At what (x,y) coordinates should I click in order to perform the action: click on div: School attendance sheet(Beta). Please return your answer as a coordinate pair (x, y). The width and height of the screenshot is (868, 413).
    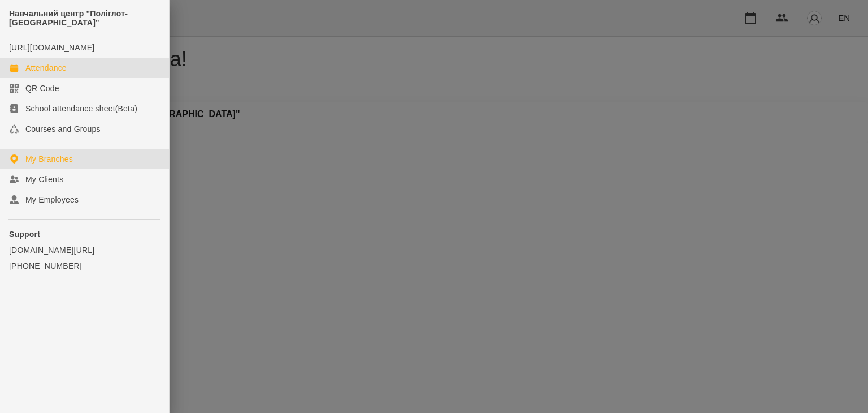
    Looking at the image, I should click on (81, 108).